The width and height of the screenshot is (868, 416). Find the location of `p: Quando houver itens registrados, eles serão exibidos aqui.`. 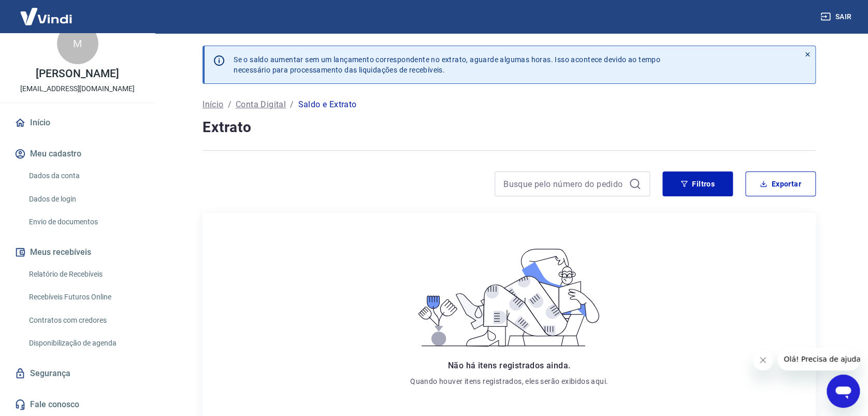

p: Quando houver itens registrados, eles serão exibidos aqui. is located at coordinates (509, 381).